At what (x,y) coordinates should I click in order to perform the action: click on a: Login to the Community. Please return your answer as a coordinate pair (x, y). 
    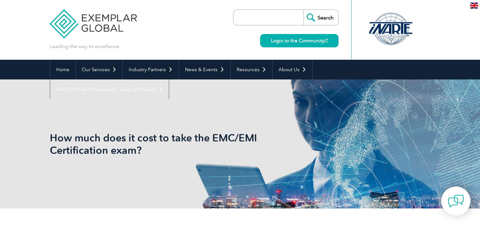
    Looking at the image, I should click on (299, 41).